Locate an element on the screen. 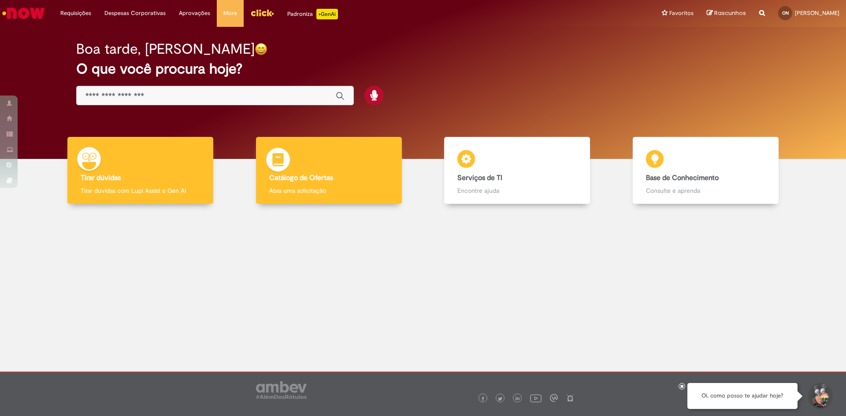 The image size is (846, 416). img: logo_footer_facebook.png is located at coordinates (483, 399).